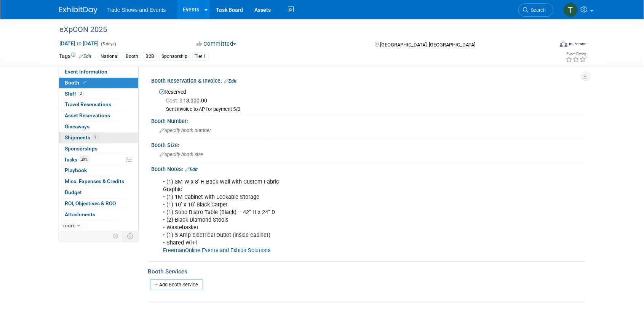  What do you see at coordinates (217, 250) in the screenshot?
I see `a: FreemanOnline Events and Exhibit Solutions` at bounding box center [217, 250].